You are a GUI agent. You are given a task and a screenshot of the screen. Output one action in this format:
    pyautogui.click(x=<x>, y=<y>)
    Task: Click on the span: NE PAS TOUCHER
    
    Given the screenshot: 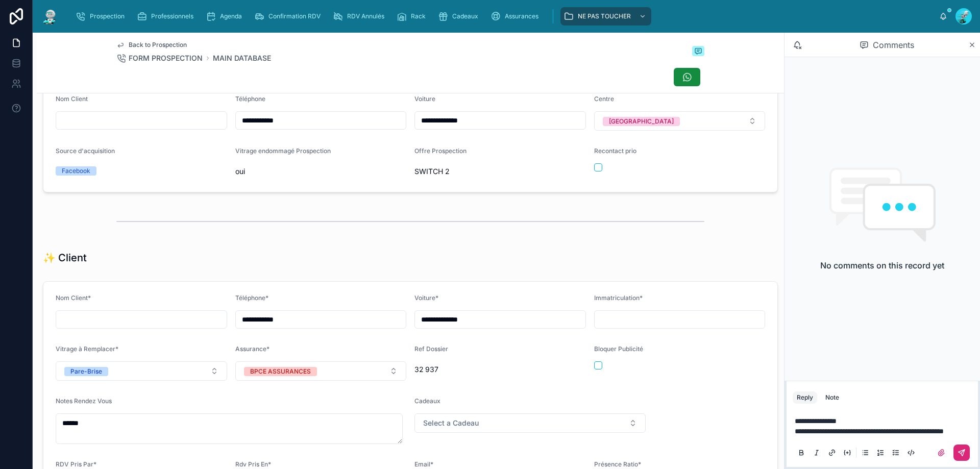 What is the action you would take?
    pyautogui.click(x=604, y=16)
    